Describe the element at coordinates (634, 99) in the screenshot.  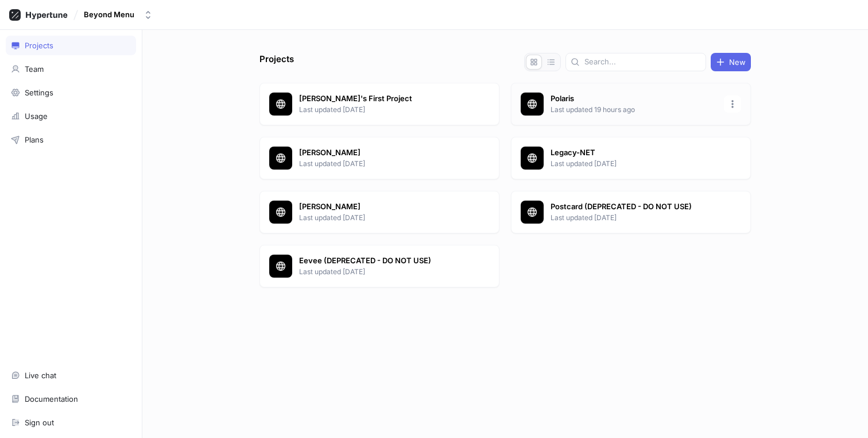
I see `p: Polaris` at that location.